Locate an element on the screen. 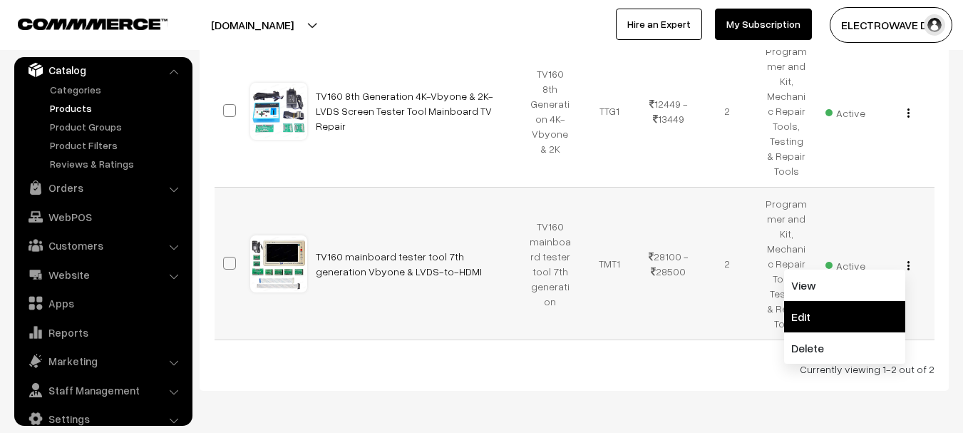  a: TV160 8th Generation 4K-Vbyone & 2K-LVDS Screen Tester Tool Mainboard TV Repair is located at coordinates (404, 110).